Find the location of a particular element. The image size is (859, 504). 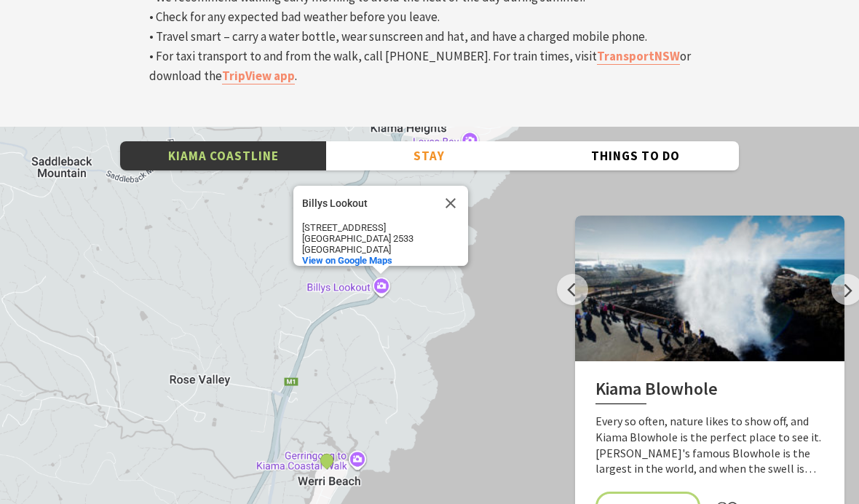

span: View on Google Maps is located at coordinates (347, 260).